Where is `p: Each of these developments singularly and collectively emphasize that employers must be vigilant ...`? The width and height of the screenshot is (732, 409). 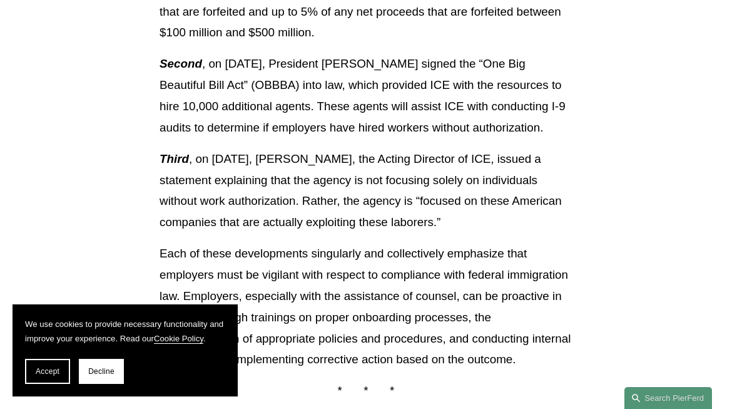 p: Each of these developments singularly and collectively emphasize that employers must be vigilant ... is located at coordinates (366, 306).